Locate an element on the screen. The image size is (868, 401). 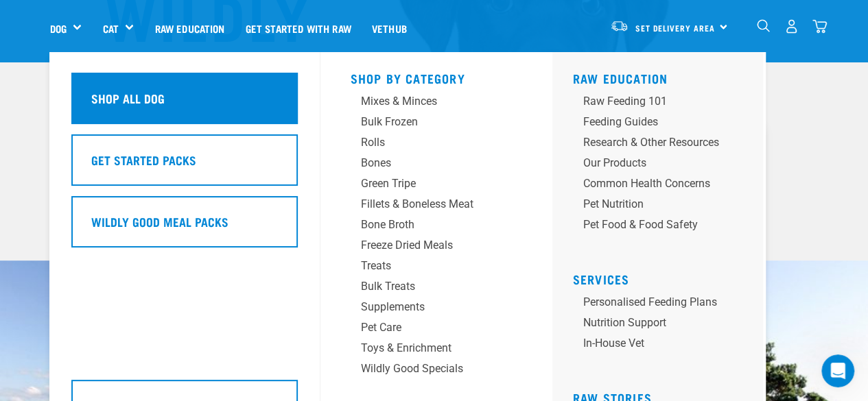
div: Feeding Guides is located at coordinates (651, 122).